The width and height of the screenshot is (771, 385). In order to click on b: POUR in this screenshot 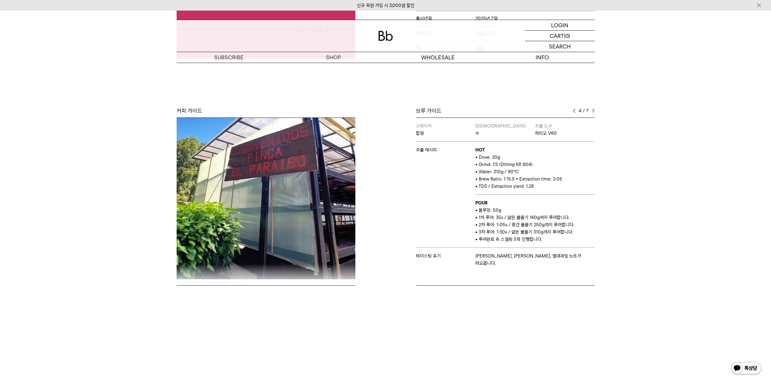, I will do `click(481, 203)`.